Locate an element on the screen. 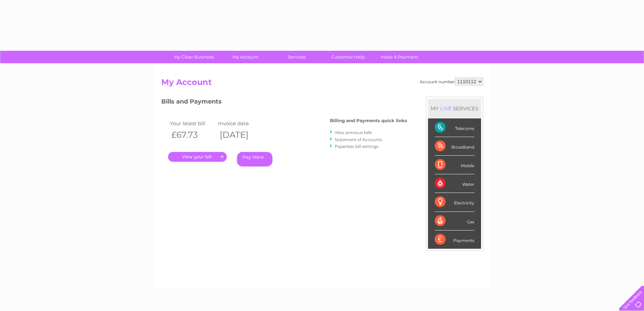 This screenshot has width=644, height=311. div: Water is located at coordinates (454, 183).